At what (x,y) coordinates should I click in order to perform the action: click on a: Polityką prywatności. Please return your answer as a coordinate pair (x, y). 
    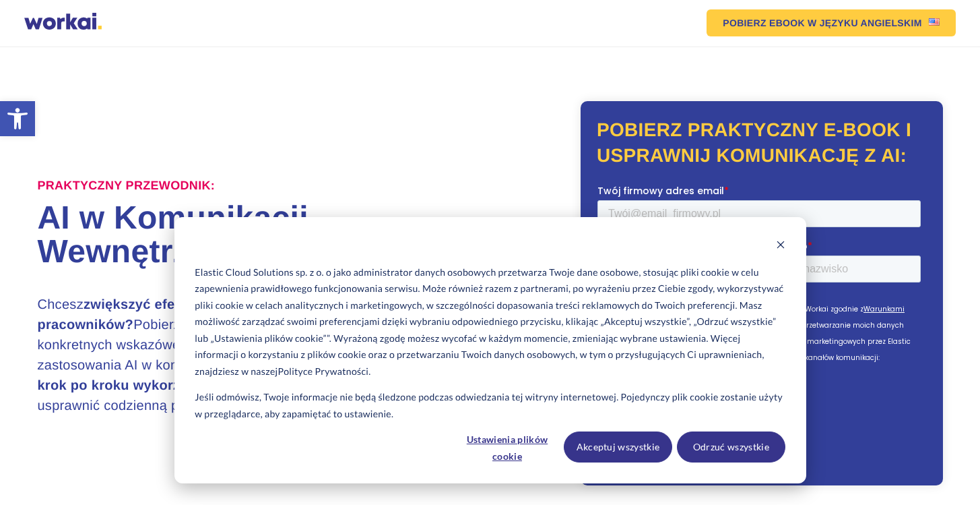
    Looking at the image, I should click on (94, 141).